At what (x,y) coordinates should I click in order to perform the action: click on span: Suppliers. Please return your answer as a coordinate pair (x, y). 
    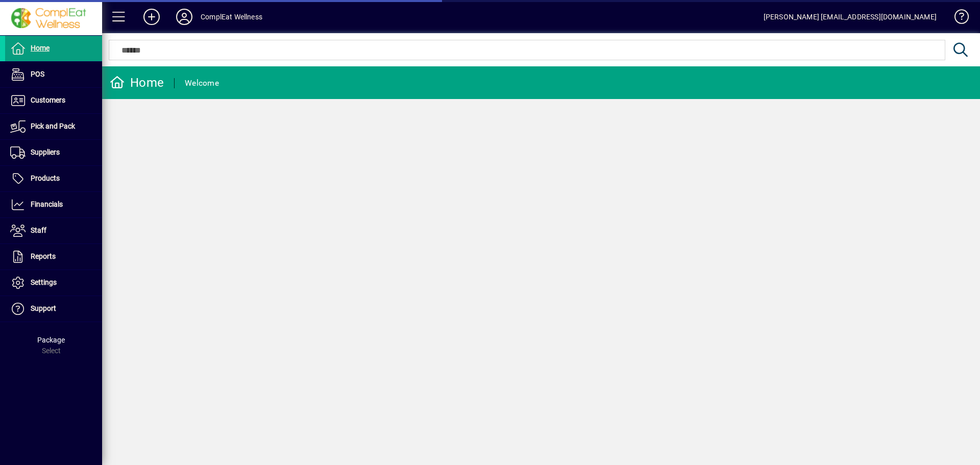
    Looking at the image, I should click on (45, 152).